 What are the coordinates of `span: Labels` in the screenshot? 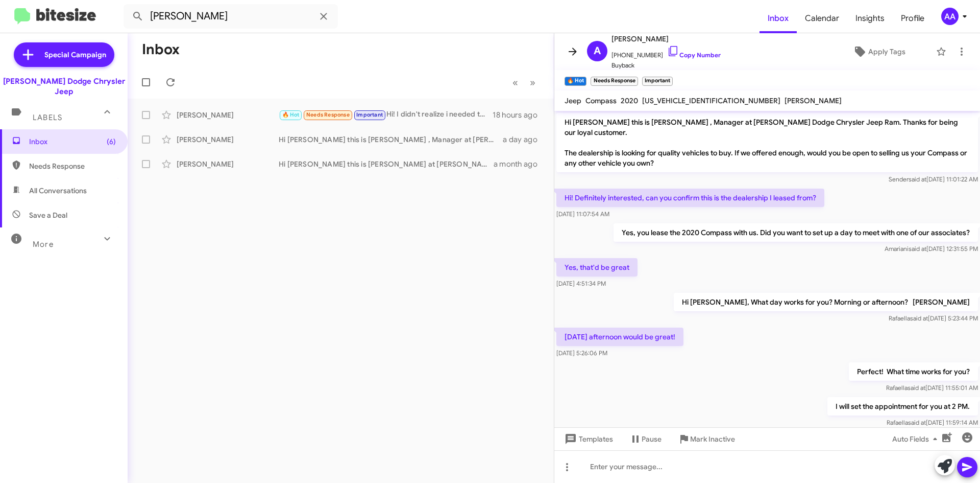 It's located at (48, 117).